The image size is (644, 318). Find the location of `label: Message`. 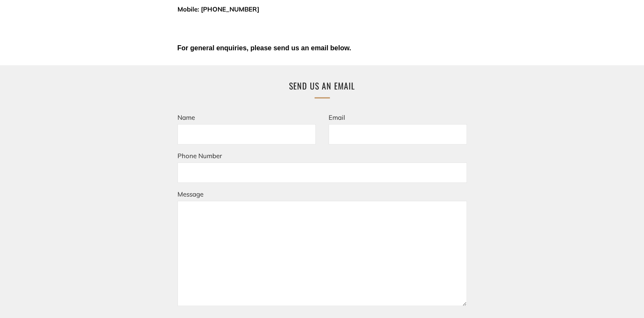

label: Message is located at coordinates (190, 194).